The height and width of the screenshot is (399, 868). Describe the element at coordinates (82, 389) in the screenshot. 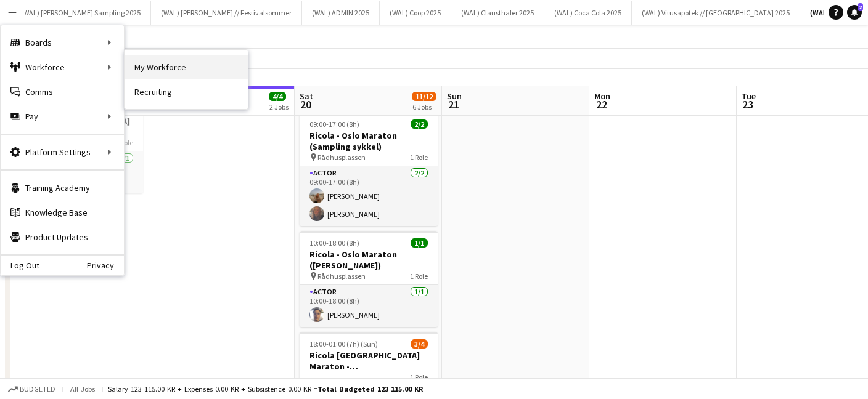

I see `span: All jobs` at that location.